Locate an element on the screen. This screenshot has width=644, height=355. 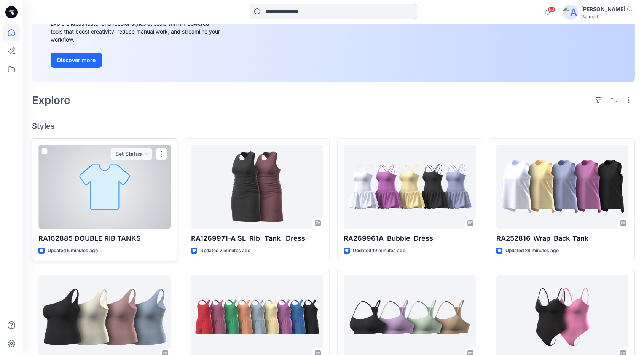
img: avatar is located at coordinates (570, 12).